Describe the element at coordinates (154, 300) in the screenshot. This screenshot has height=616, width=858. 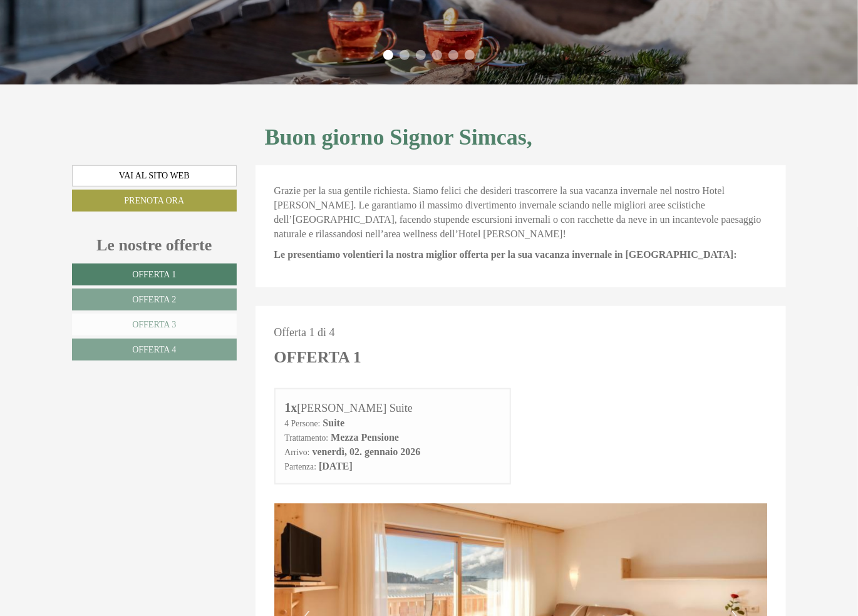
I see `span: Offerta 2` at that location.